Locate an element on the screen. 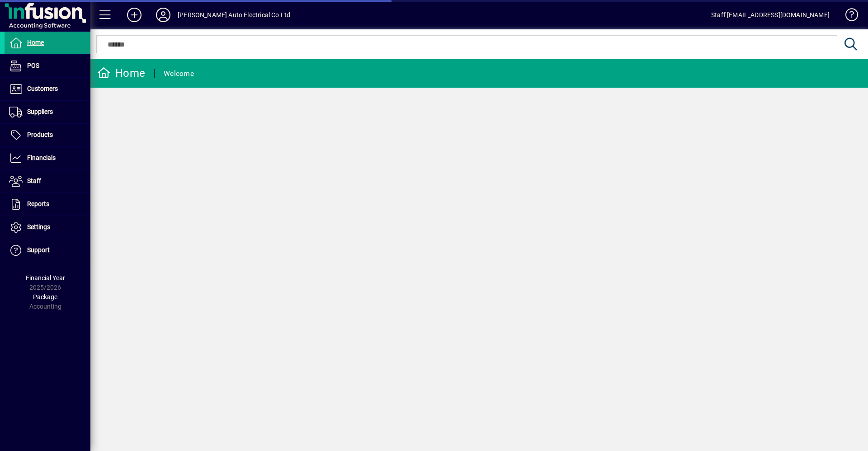 This screenshot has width=868, height=451. span: Home is located at coordinates (35, 43).